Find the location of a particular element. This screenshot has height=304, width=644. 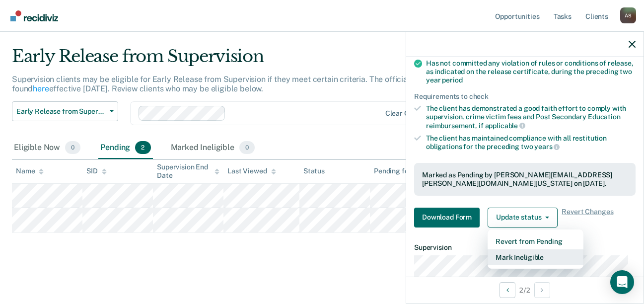

button: Profile dropdown button is located at coordinates (628, 15).